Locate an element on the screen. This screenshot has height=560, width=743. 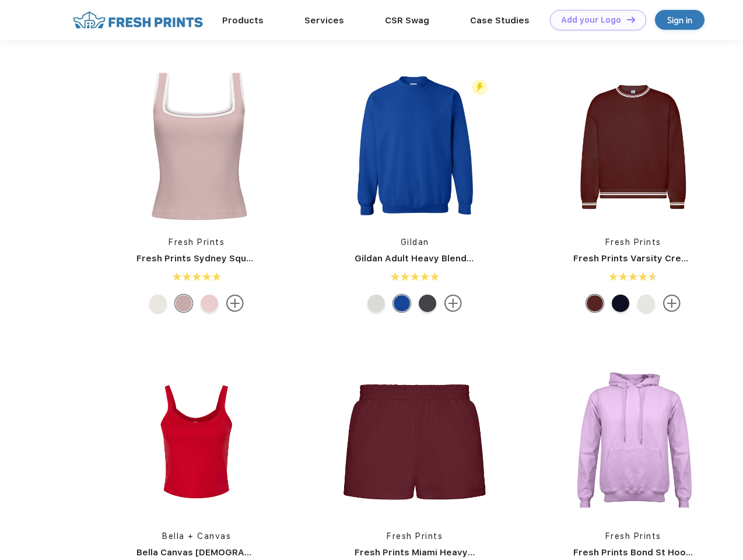
div: Baby Pink White is located at coordinates (184, 303).